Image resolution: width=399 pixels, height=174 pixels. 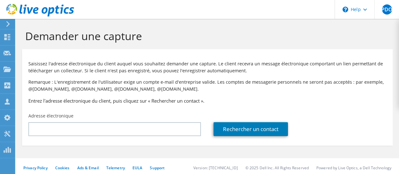 I want to click on a: Rechercher un contact, so click(x=251, y=129).